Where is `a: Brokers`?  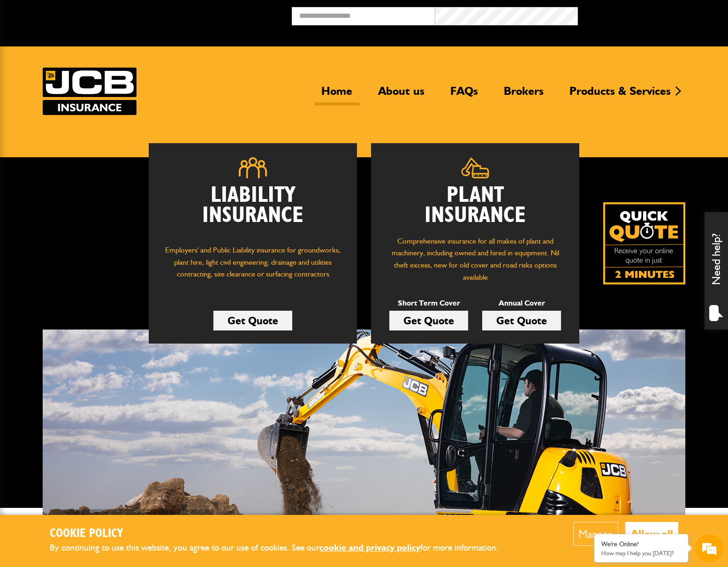
a: Brokers is located at coordinates (523, 95).